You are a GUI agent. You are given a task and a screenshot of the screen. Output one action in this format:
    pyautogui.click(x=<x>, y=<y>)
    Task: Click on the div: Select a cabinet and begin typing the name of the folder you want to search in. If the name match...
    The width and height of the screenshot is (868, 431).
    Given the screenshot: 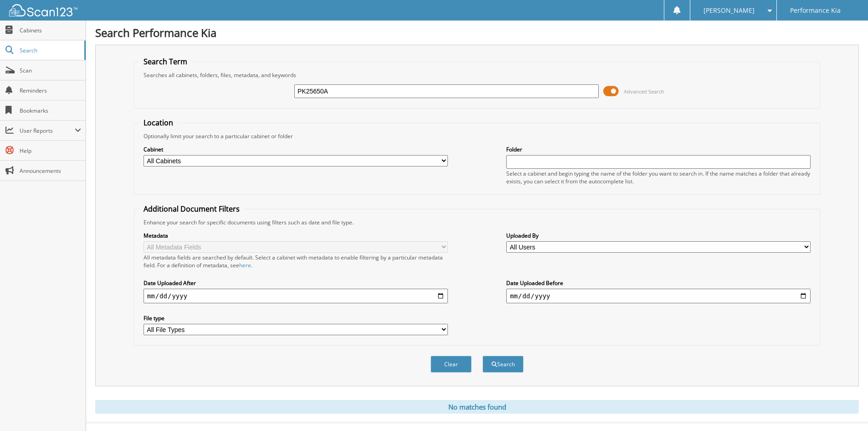 What is the action you would take?
    pyautogui.click(x=658, y=177)
    